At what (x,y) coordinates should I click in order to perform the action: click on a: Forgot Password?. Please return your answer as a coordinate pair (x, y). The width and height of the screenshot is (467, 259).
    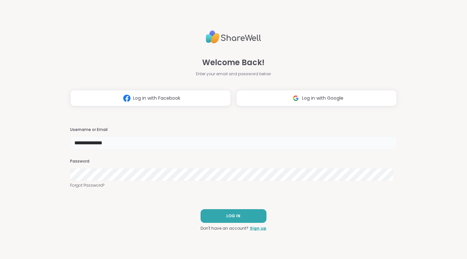
    Looking at the image, I should click on (233, 185).